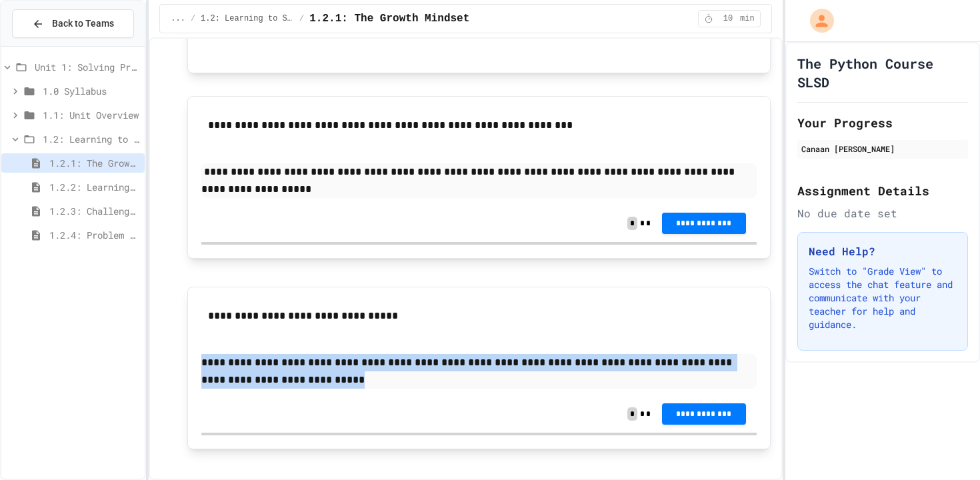 Image resolution: width=980 pixels, height=480 pixels. I want to click on h3: Need Help?, so click(883, 251).